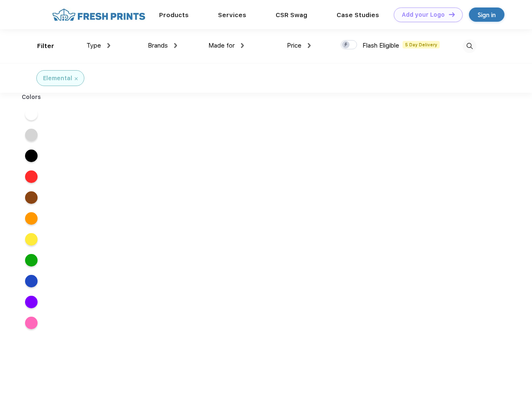  Describe the element at coordinates (57, 78) in the screenshot. I see `div: Elemental` at that location.